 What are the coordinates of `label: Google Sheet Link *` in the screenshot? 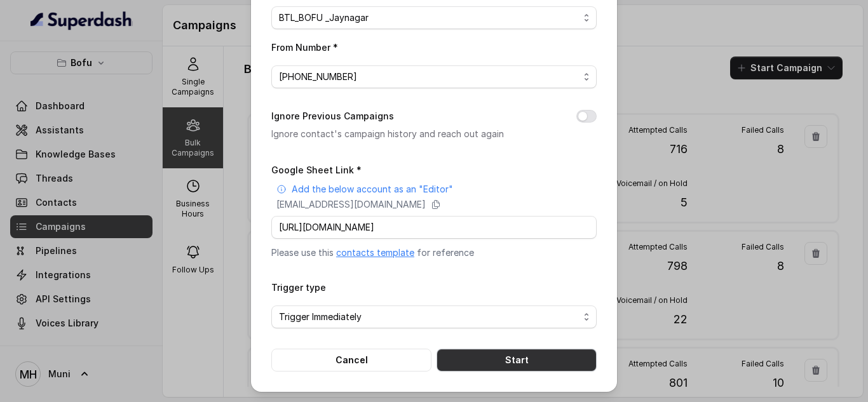 It's located at (316, 169).